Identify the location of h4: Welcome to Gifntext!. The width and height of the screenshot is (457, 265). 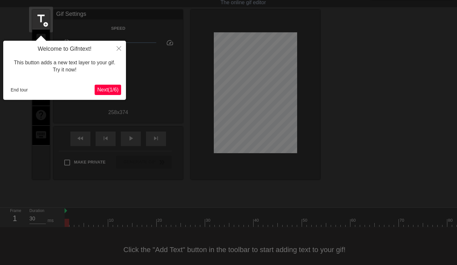
(65, 49).